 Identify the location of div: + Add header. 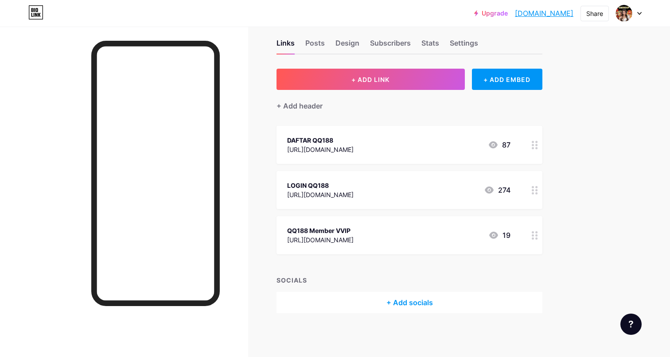
(300, 106).